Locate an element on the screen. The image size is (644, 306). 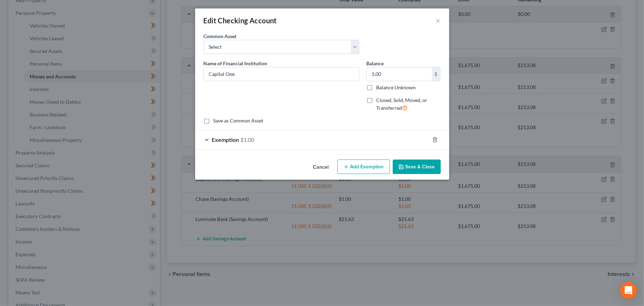
div: Edit Checking Account is located at coordinates (240, 21).